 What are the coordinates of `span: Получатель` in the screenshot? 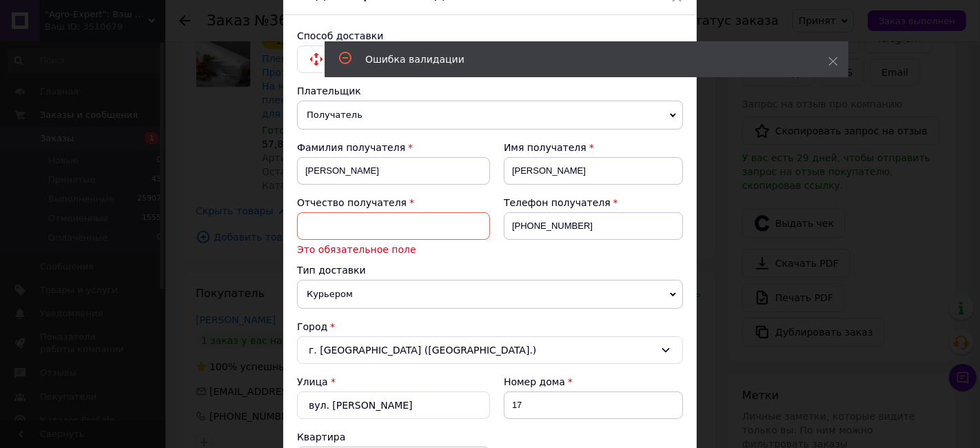 It's located at (490, 115).